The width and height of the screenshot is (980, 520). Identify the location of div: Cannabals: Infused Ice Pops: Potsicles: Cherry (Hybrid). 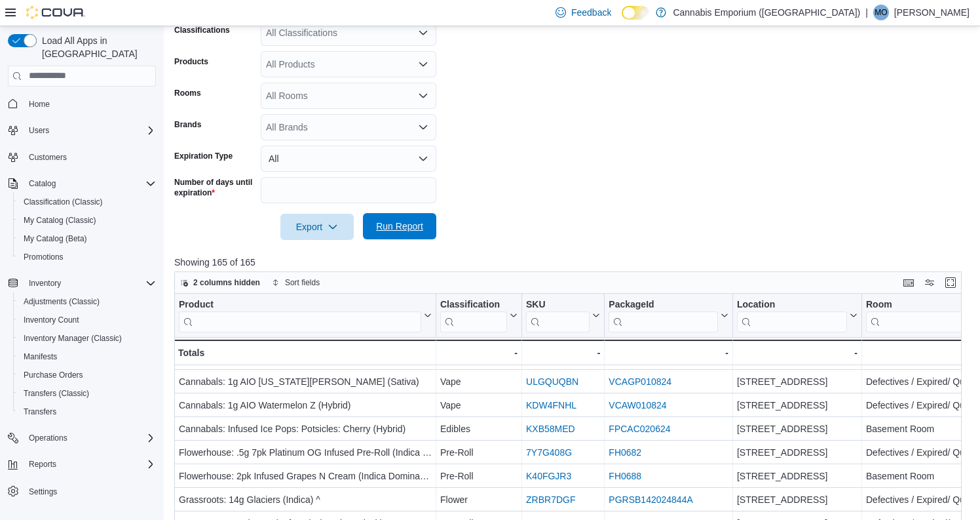
(305, 429).